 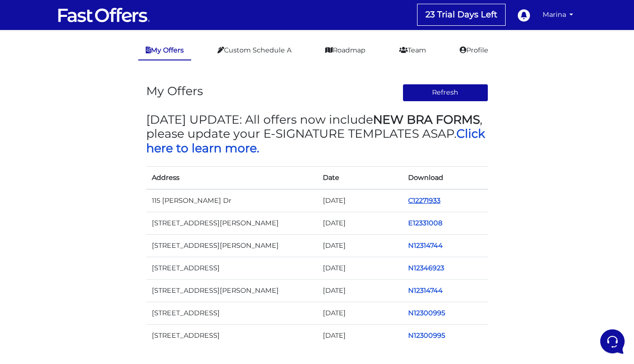 What do you see at coordinates (445, 93) in the screenshot?
I see `button: Refresh` at bounding box center [445, 93].